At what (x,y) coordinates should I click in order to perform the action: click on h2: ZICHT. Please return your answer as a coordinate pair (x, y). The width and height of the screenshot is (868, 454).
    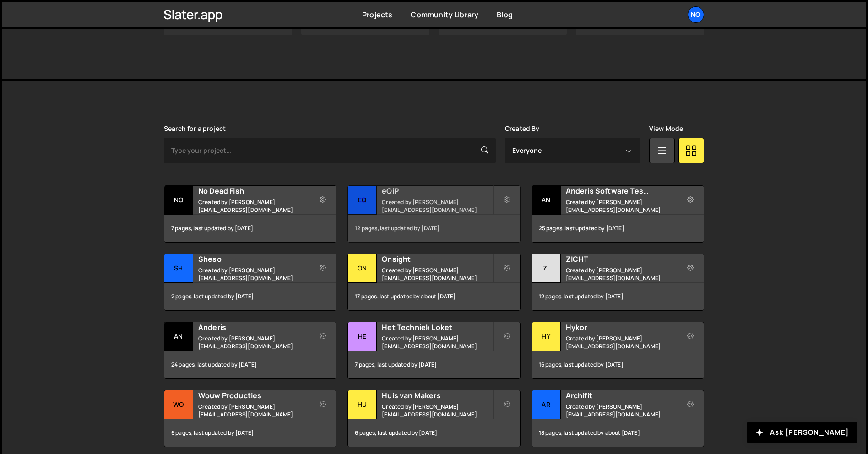
    Looking at the image, I should click on (621, 259).